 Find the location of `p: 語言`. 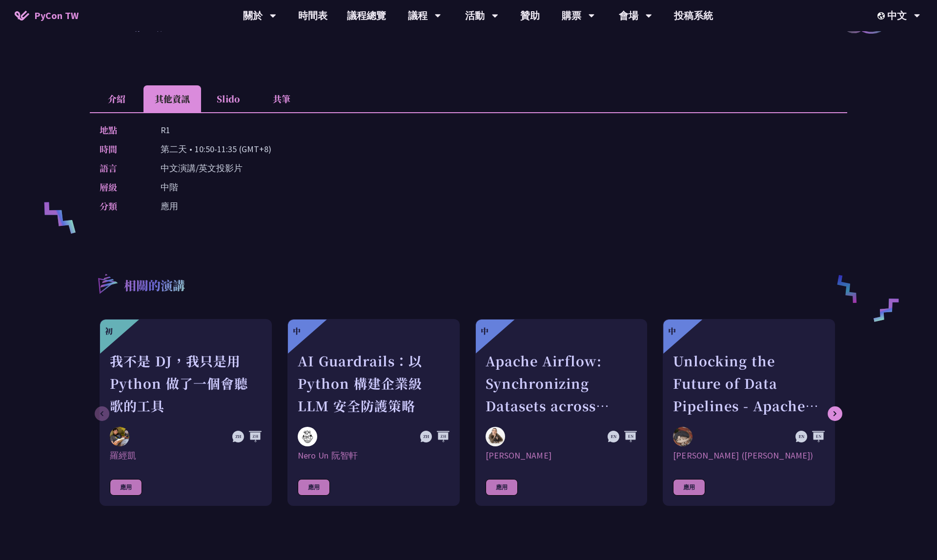

p: 語言 is located at coordinates (120, 168).